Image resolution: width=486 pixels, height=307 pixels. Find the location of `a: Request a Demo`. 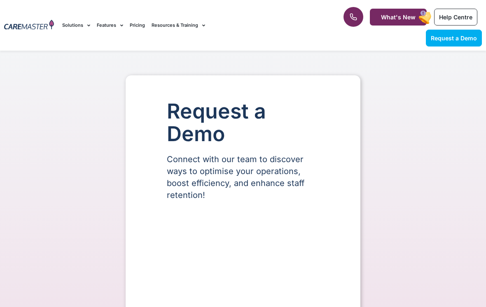

a: Request a Demo is located at coordinates (454, 38).